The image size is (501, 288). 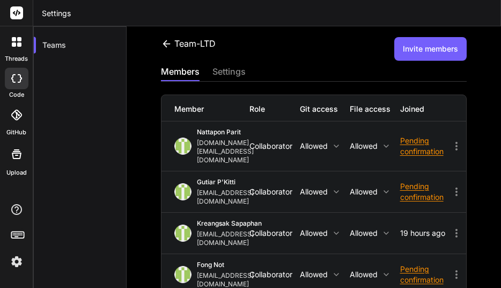 What do you see at coordinates (17, 94) in the screenshot?
I see `label: code` at bounding box center [17, 94].